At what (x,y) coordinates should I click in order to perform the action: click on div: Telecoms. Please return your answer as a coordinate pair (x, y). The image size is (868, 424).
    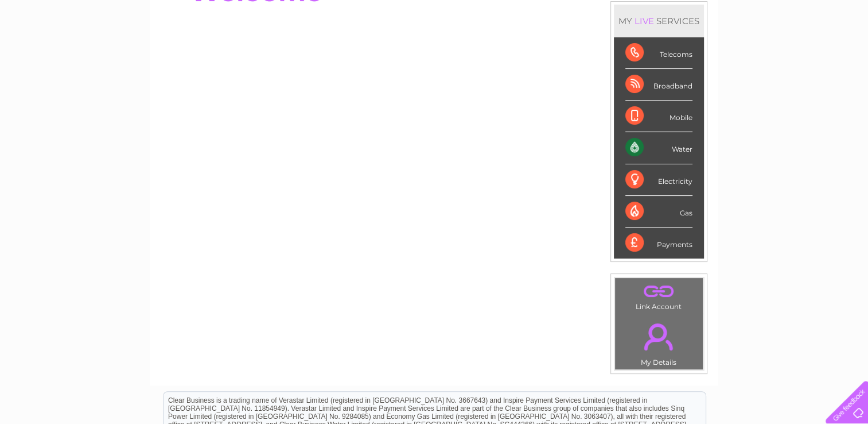
    Looking at the image, I should click on (659, 53).